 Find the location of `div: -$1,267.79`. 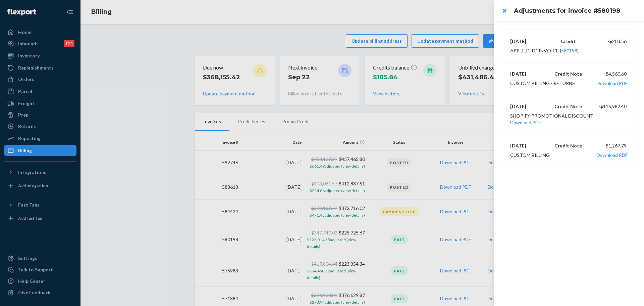

div: -$1,267.79 is located at coordinates (607, 146).